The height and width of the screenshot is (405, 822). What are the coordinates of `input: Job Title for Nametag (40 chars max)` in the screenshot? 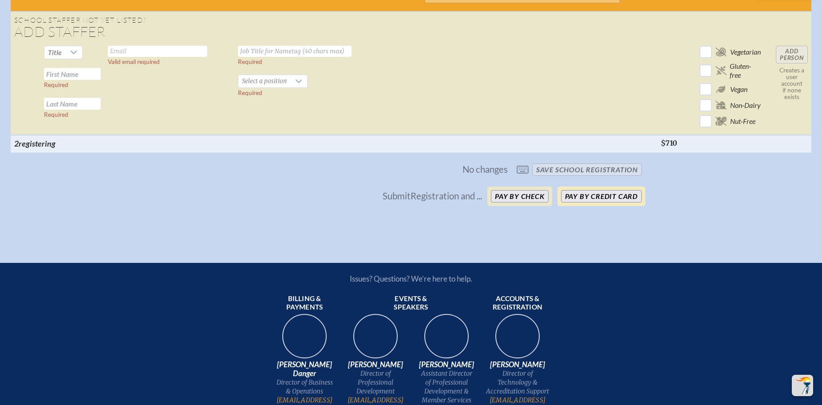 It's located at (295, 51).